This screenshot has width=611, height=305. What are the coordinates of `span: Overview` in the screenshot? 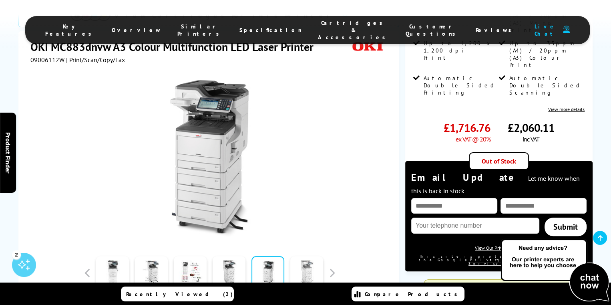 It's located at (137, 30).